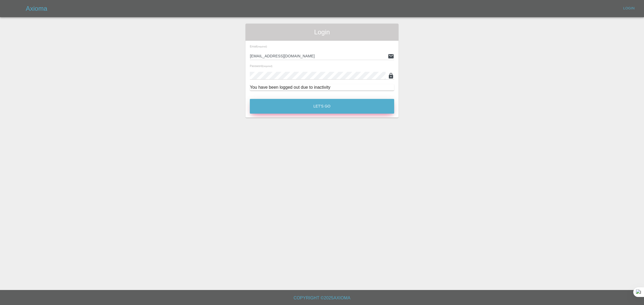  What do you see at coordinates (629, 8) in the screenshot?
I see `a: Login` at bounding box center [629, 8].